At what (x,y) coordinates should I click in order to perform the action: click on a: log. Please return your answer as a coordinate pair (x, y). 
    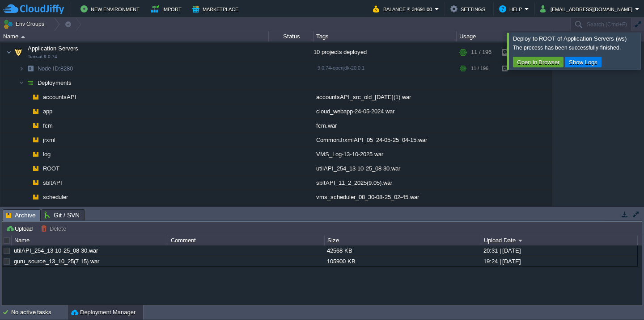
    Looking at the image, I should click on (47, 154).